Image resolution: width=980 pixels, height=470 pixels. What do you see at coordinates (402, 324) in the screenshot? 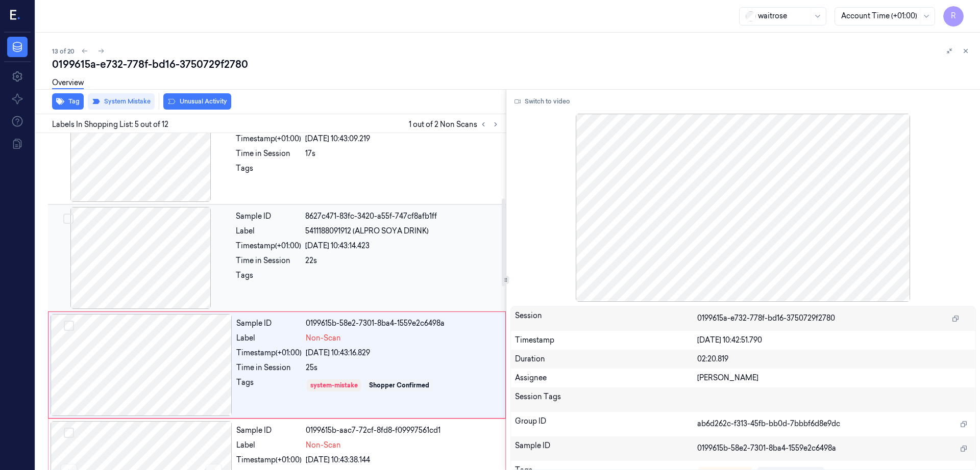
I see `div: 0199615b-58e2-7301-8ba4-1559e2c6498a` at bounding box center [402, 324].